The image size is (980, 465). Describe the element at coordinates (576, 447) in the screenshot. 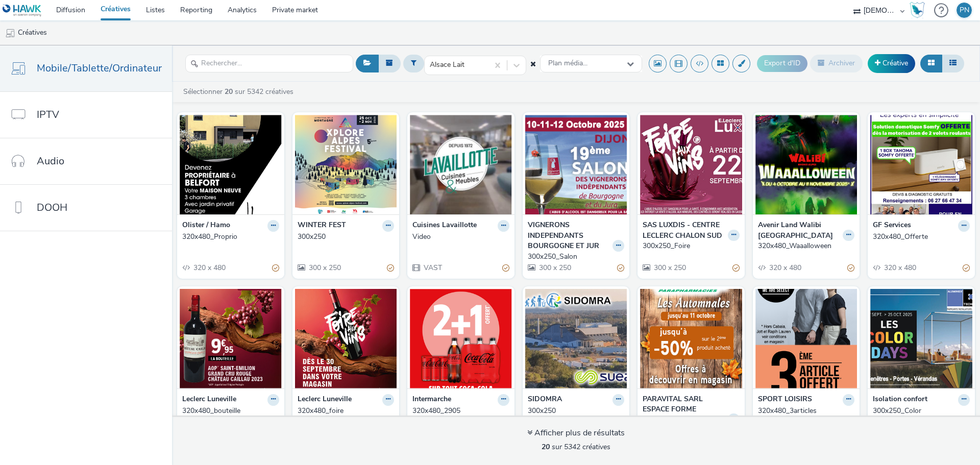

I see `span: sur 5342 créatives` at that location.